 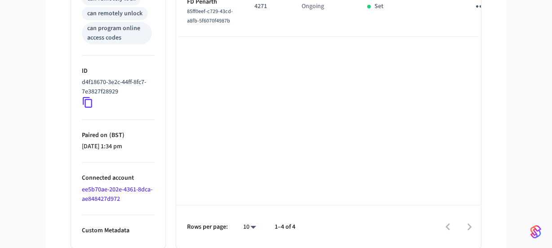 I want to click on p: Set, so click(x=379, y=6).